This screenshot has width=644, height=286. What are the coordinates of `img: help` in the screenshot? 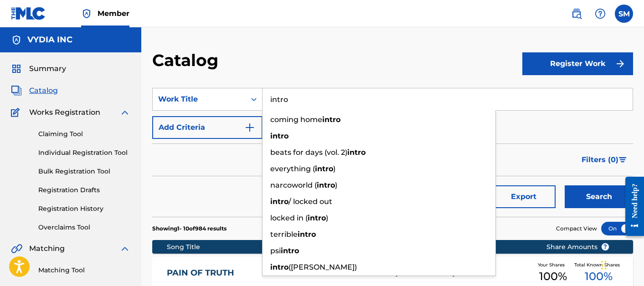 It's located at (600, 14).